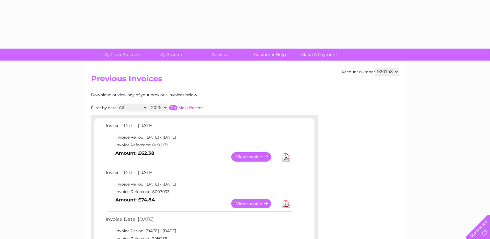 This screenshot has width=490, height=239. Describe the element at coordinates (176, 95) in the screenshot. I see `div: Download or view any of your previous invoices below.` at that location.